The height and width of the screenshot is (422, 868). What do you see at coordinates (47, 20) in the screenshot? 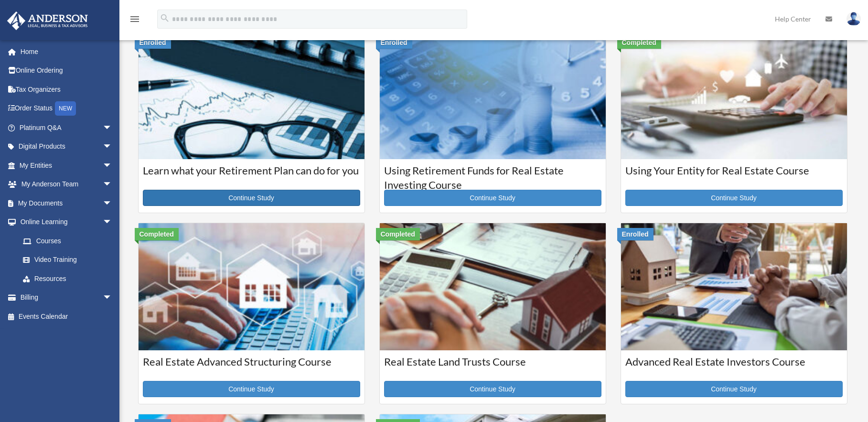
I see `img: Anderson Advisors Platinum Portal` at bounding box center [47, 20].